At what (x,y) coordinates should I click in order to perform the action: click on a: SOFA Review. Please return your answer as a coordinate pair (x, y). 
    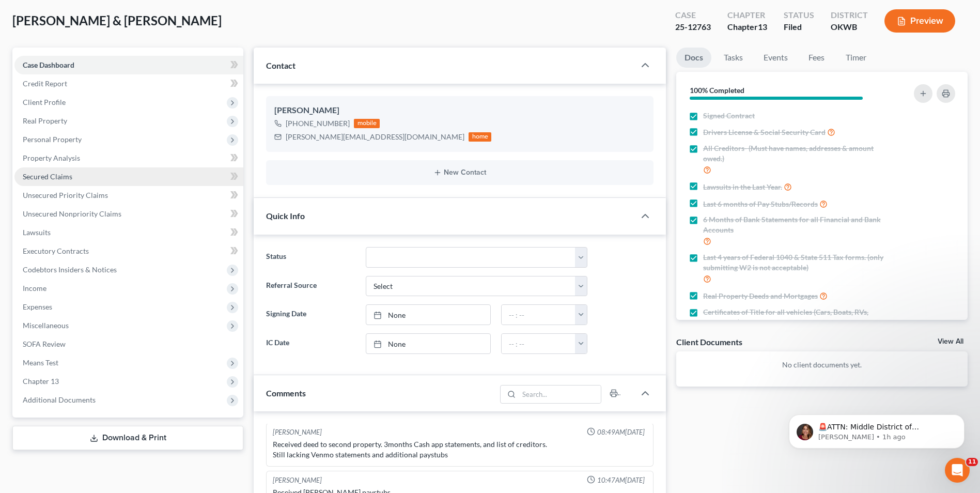
    Looking at the image, I should click on (128, 344).